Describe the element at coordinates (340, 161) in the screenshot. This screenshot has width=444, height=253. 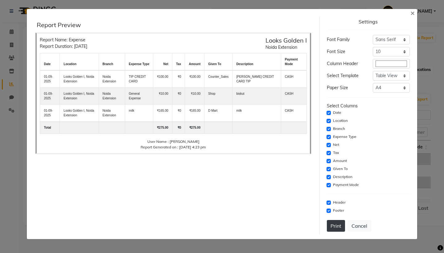
I see `label: Amount` at that location.